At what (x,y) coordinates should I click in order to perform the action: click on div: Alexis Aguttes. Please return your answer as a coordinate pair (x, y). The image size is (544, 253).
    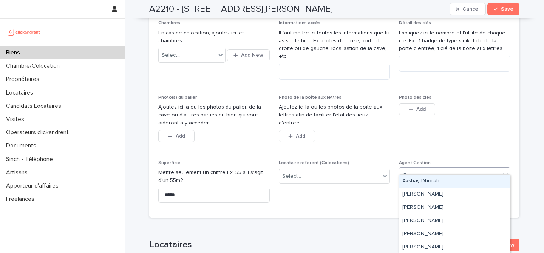
    Looking at the image, I should click on (454, 194).